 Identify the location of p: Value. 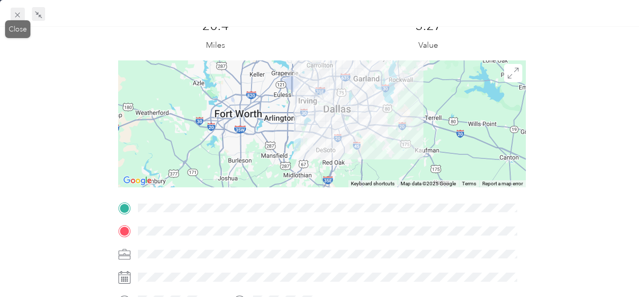
(428, 45).